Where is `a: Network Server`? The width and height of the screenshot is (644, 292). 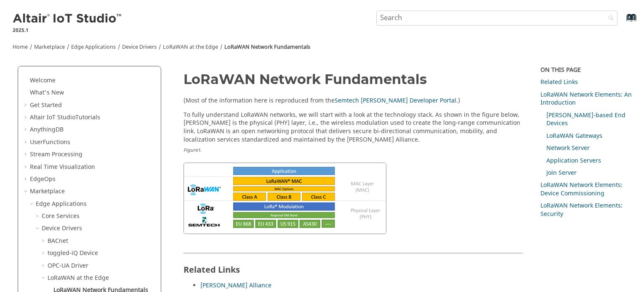
a: Network Server is located at coordinates (567, 148).